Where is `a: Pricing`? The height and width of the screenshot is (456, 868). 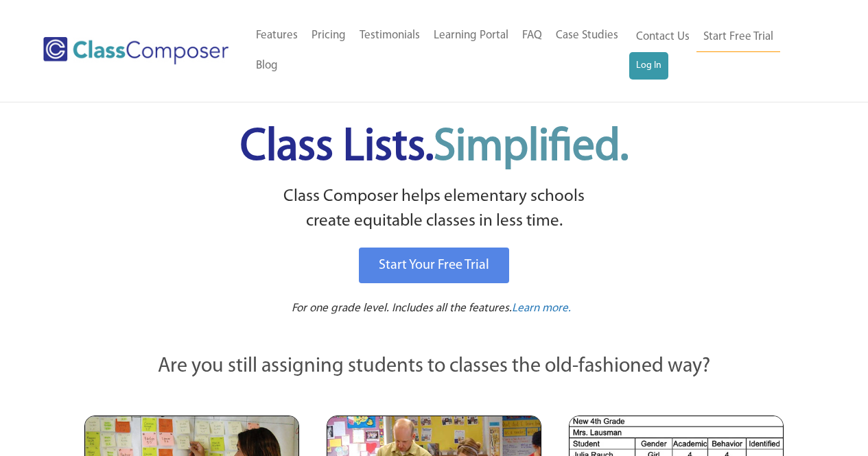 a: Pricing is located at coordinates (329, 36).